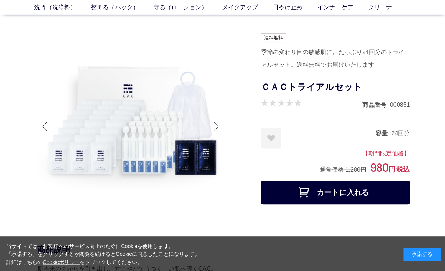 The width and height of the screenshot is (445, 271). What do you see at coordinates (334, 191) in the screenshot?
I see `button: カートに入れる` at bounding box center [334, 191].